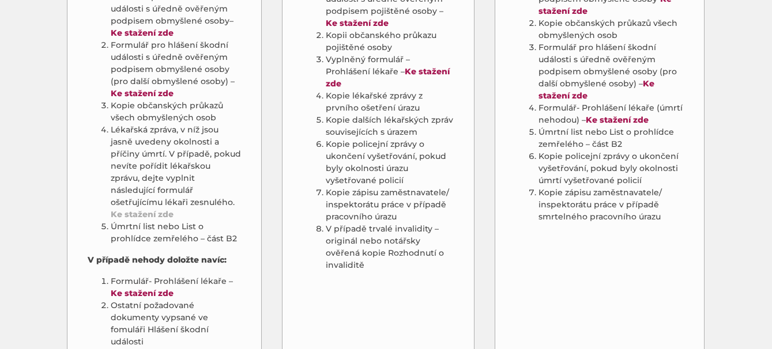 The image size is (772, 349). What do you see at coordinates (176, 288) in the screenshot?
I see `li: Formulář- Prohlášení lékaře –` at bounding box center [176, 288].